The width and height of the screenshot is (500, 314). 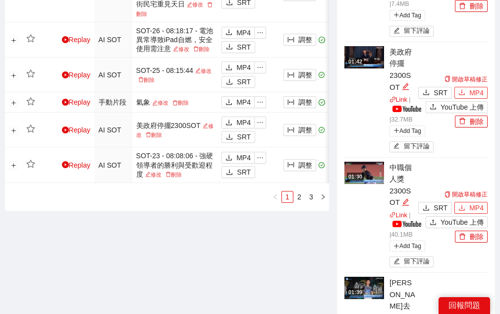 What do you see at coordinates (399, 215) in the screenshot?
I see `a: linkLink` at bounding box center [399, 215].